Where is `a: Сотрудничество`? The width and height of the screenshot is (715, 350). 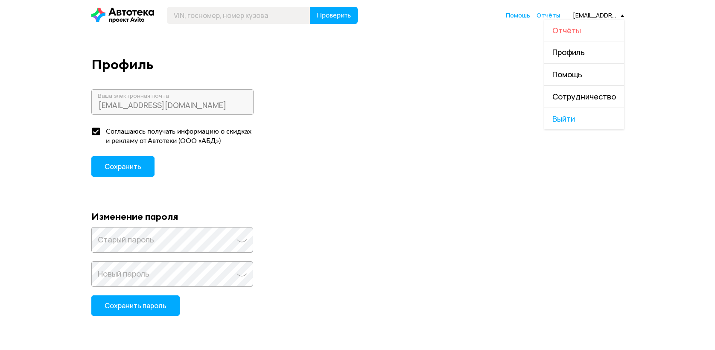
a: Сотрудничество is located at coordinates (584, 97).